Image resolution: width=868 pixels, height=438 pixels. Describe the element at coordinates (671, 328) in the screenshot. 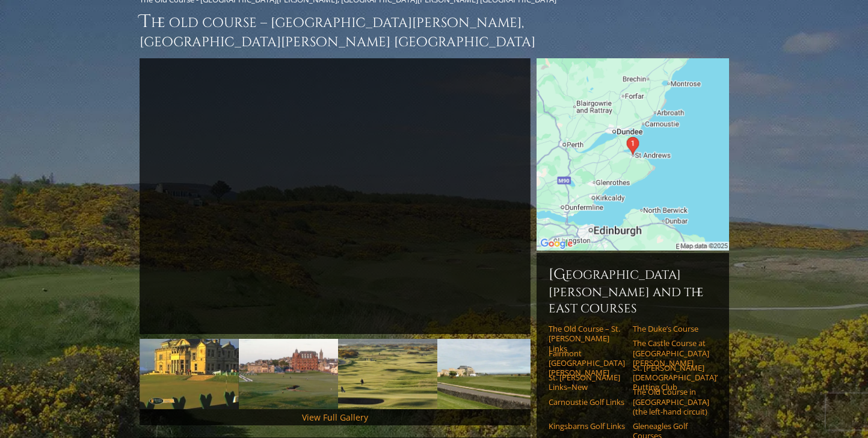

I see `a: The Duke’s Course` at that location.